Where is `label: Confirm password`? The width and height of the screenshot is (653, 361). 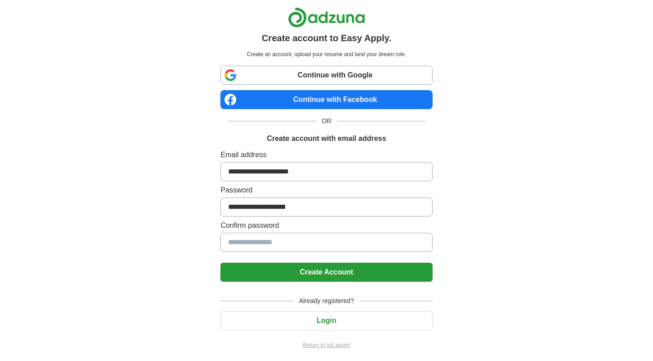 label: Confirm password is located at coordinates (326, 226).